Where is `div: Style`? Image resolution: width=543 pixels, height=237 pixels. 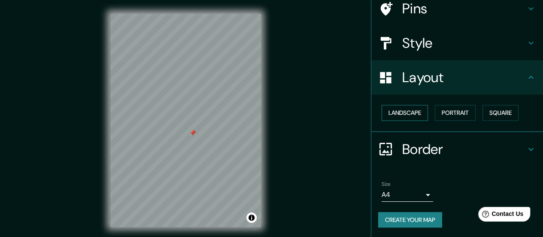
div: Style is located at coordinates (458, 43).